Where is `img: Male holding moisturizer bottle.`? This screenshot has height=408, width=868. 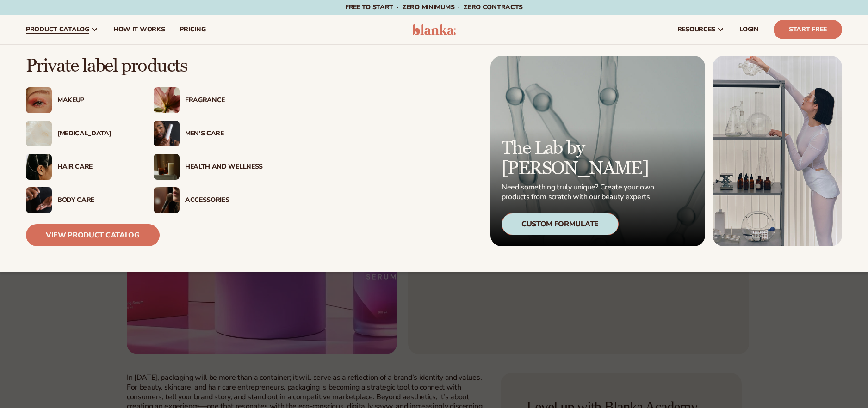 img: Male holding moisturizer bottle. is located at coordinates (167, 133).